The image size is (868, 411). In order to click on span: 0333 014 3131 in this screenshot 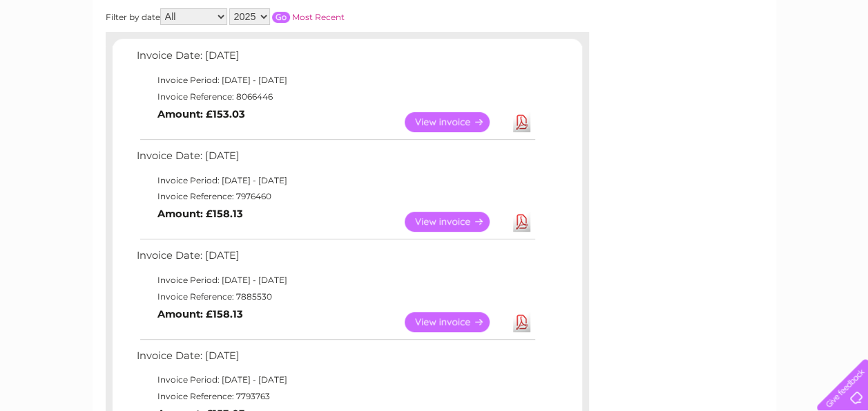, I will do `click(656, 15)`.